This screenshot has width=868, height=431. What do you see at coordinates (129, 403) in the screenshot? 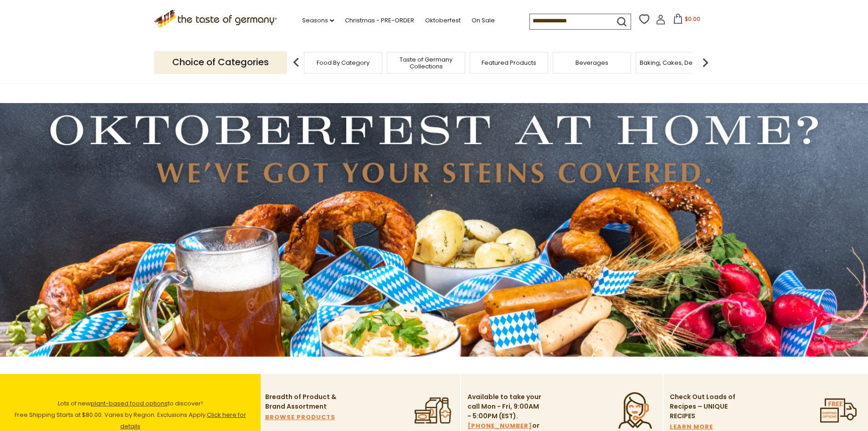
I see `span: plant-based food options` at bounding box center [129, 403].